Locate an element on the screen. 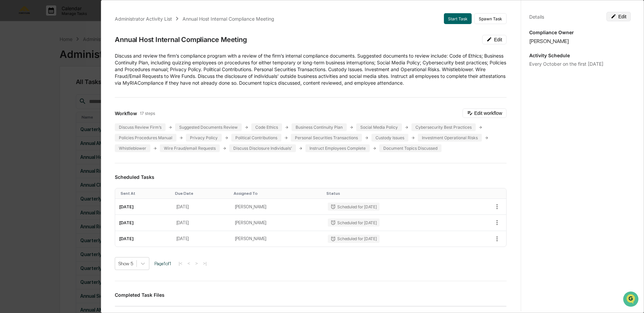 The height and width of the screenshot is (313, 644). a: 🖐️Preclearance is located at coordinates (25, 124).